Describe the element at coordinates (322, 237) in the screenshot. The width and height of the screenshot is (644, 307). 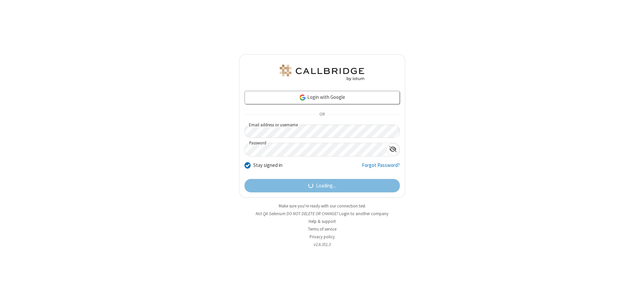
I see `a: Privacy policy` at that location.